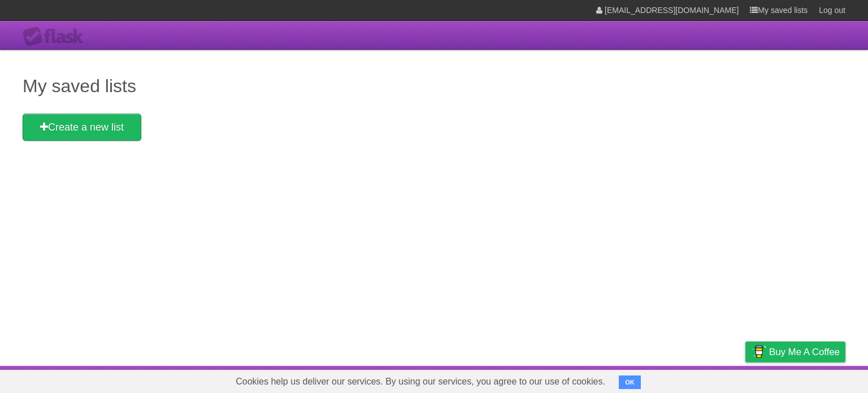  Describe the element at coordinates (655, 379) in the screenshot. I see `a: Developers` at that location.